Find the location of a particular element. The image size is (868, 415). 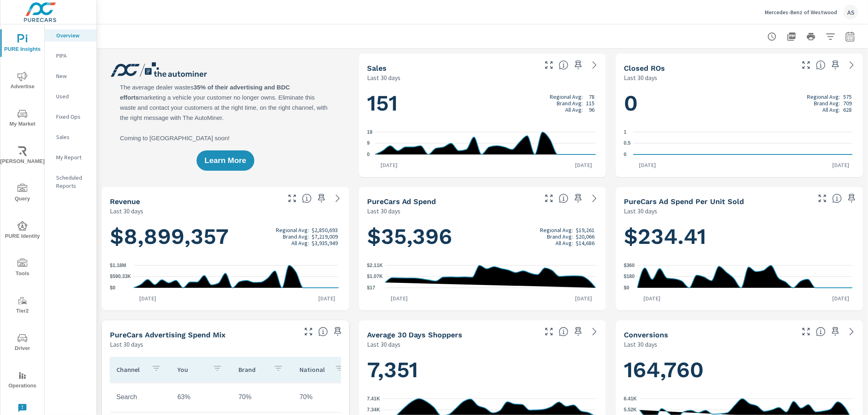

text: $1.07K is located at coordinates (375, 277).